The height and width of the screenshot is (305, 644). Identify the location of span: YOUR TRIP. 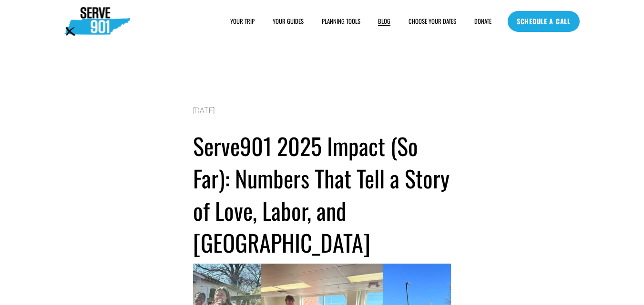
(242, 21).